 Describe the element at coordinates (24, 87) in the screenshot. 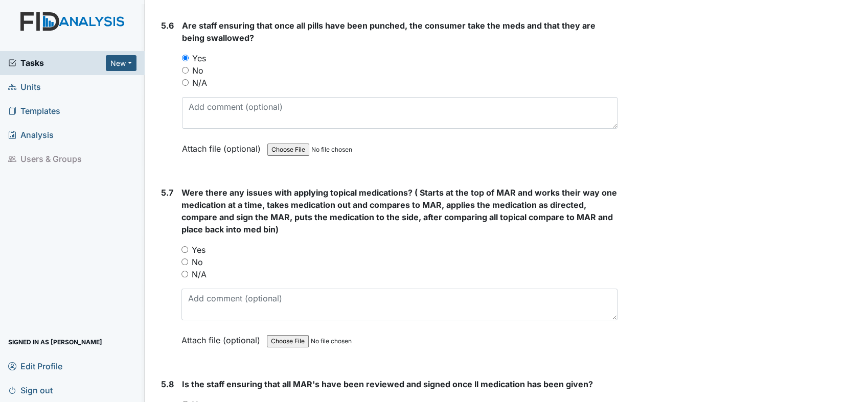

I see `span: Units` at that location.